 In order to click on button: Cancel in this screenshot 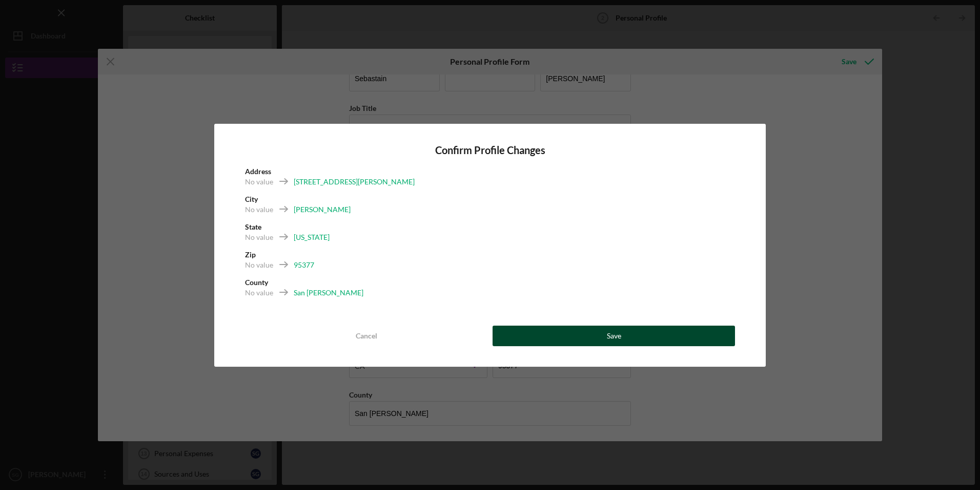, I will do `click(366, 336)`.